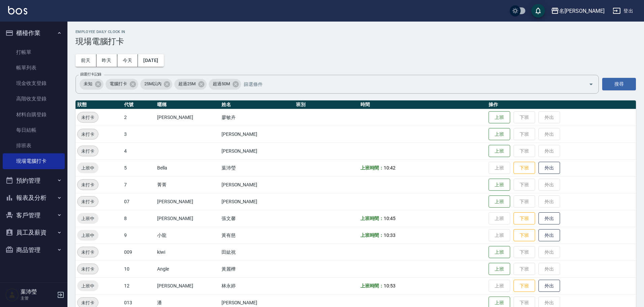  What do you see at coordinates (257, 117) in the screenshot?
I see `td: 廖敏卉` at bounding box center [257, 117].